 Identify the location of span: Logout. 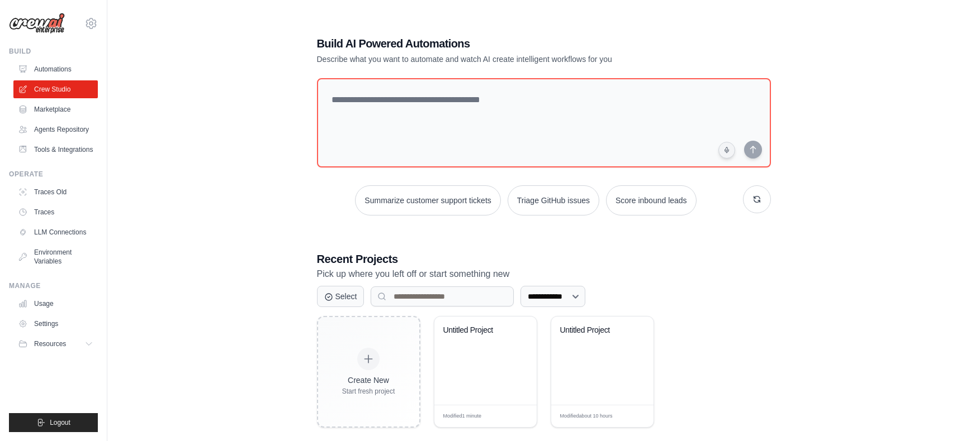
(60, 423).